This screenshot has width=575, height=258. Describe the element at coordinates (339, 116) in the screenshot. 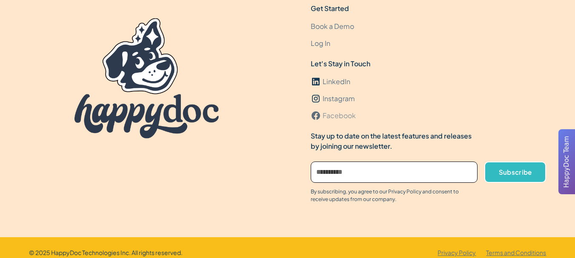

I see `div: Facebook` at that location.